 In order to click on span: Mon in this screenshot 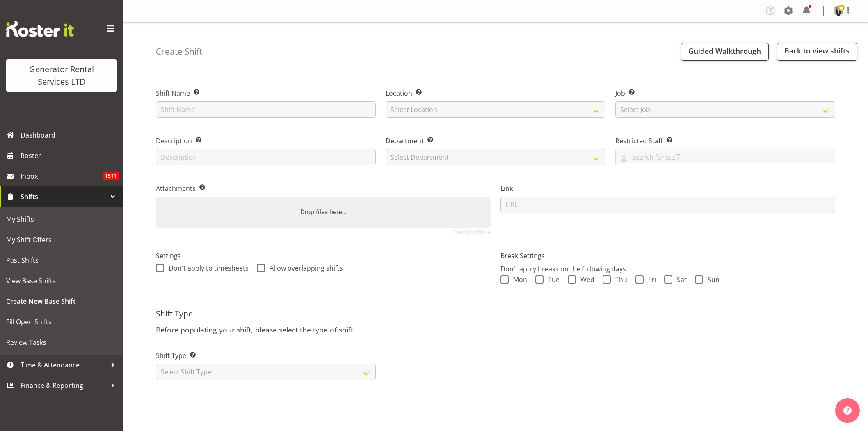, I will do `click(517, 279)`.